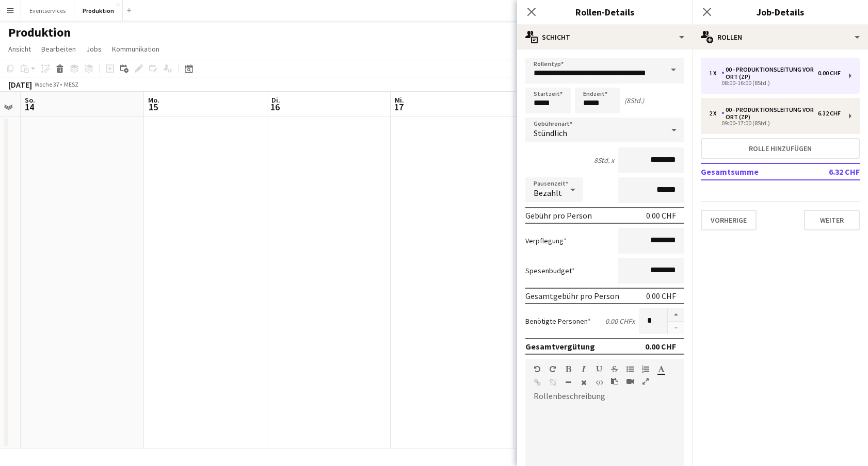  Describe the element at coordinates (48, 10) in the screenshot. I see `button: Eventservices` at that location.